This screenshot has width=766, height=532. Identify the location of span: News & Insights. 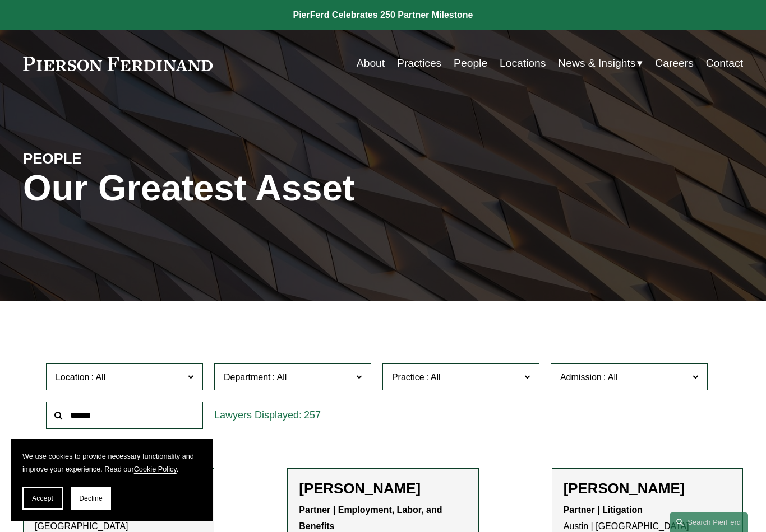
(597, 64).